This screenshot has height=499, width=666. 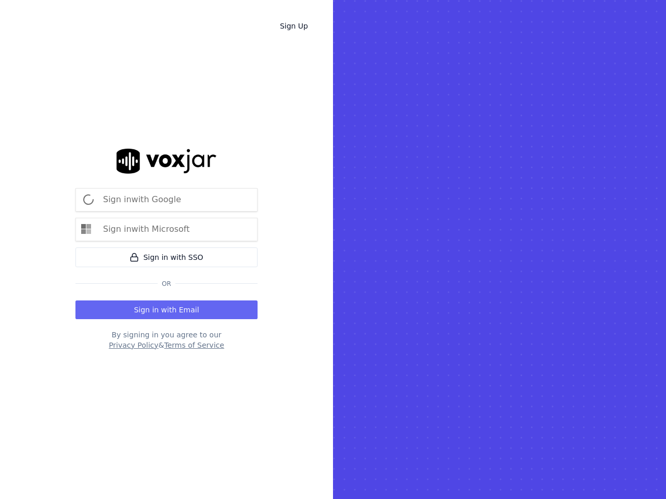 What do you see at coordinates (194, 345) in the screenshot?
I see `button: Terms of Service` at bounding box center [194, 345].